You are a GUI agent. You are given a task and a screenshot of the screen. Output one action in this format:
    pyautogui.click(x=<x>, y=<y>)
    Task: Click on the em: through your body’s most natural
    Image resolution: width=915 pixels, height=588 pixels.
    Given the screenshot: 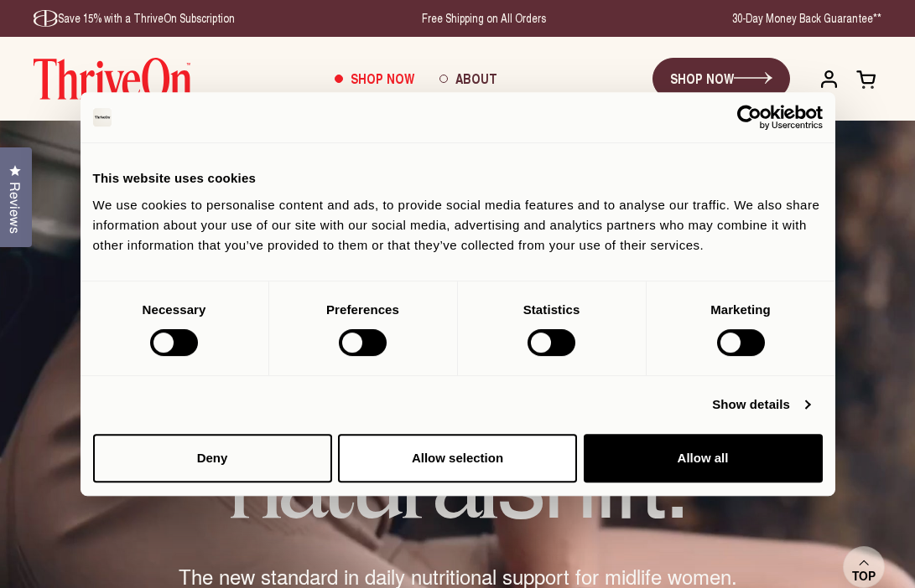 What is the action you would take?
    pyautogui.click(x=469, y=377)
    